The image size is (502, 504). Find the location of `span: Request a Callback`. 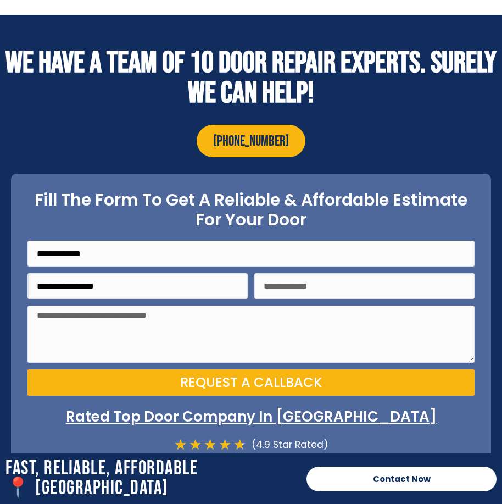

span: Request a Callback is located at coordinates (251, 382).